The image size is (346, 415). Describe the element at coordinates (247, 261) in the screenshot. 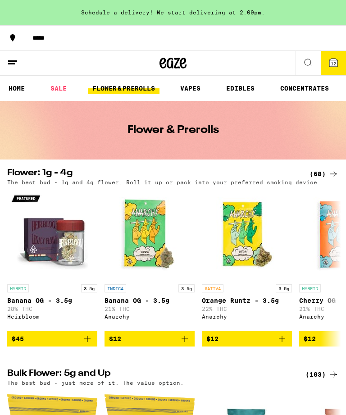

I see `a: Open page for Orange Runtz - 3.5g from Anarchy` at that location.